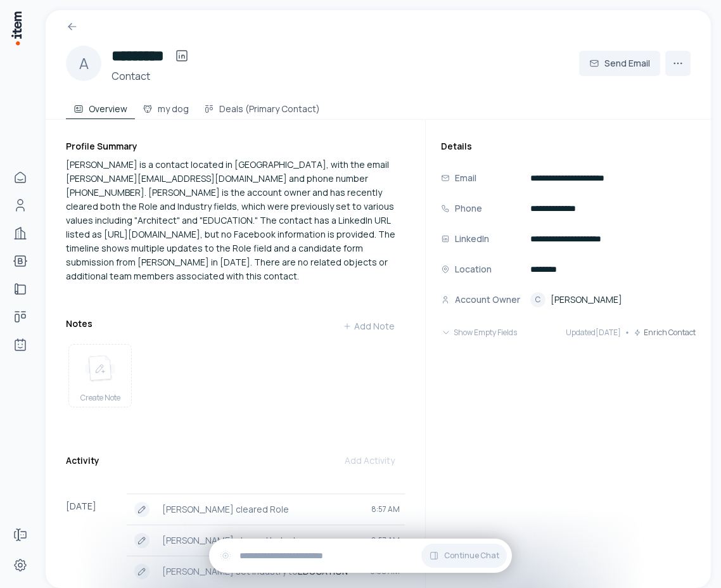  I want to click on button: Send Email, so click(620, 63).